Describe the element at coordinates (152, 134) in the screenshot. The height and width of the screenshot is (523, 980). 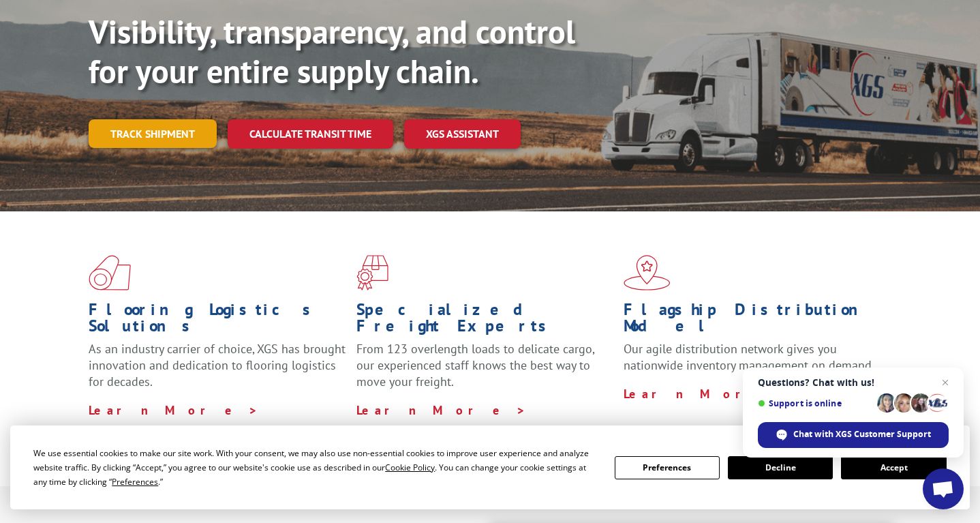
I see `a: Track shipment` at that location.